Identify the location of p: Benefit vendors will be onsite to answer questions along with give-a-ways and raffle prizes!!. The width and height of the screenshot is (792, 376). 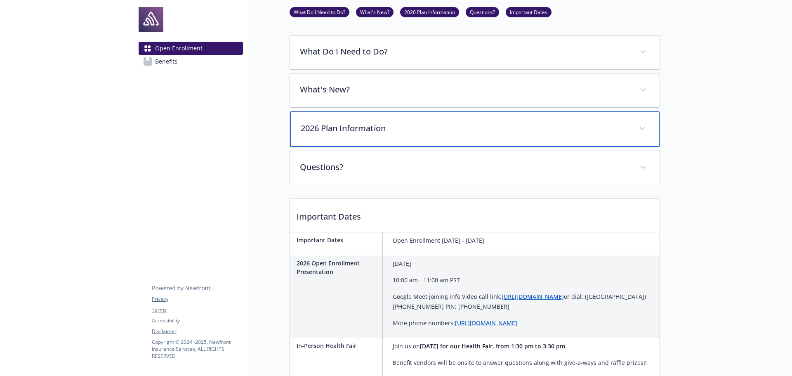
(519, 362).